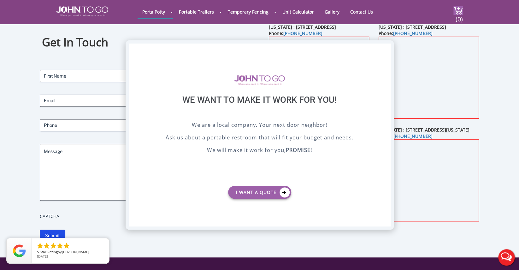 This screenshot has height=270, width=519. What do you see at coordinates (260, 151) in the screenshot?
I see `p: We will make it work for you,` at bounding box center [260, 151].